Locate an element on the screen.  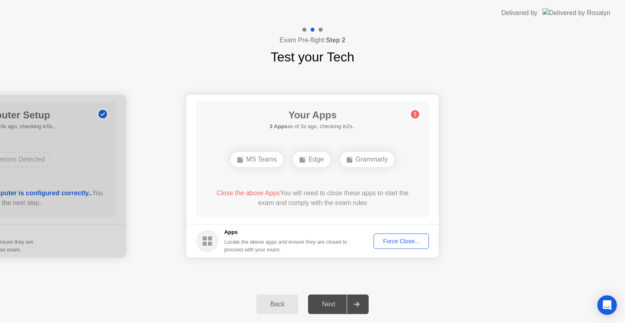
img: Delivered by Rosalyn is located at coordinates (576, 13).